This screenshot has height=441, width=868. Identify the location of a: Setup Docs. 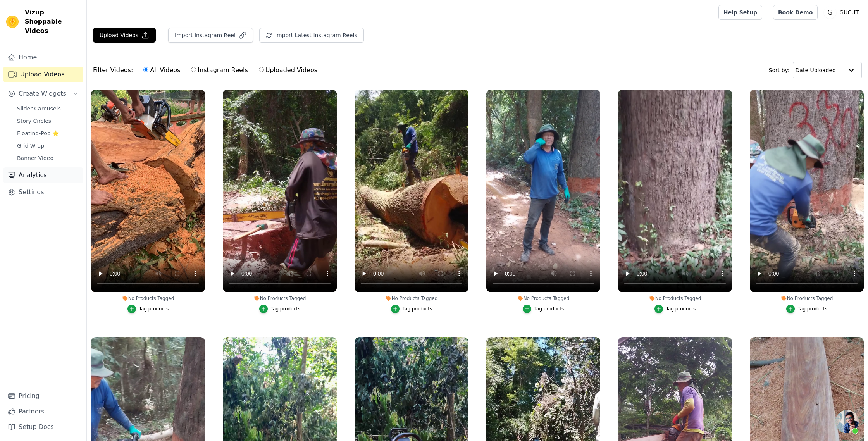
(43, 428).